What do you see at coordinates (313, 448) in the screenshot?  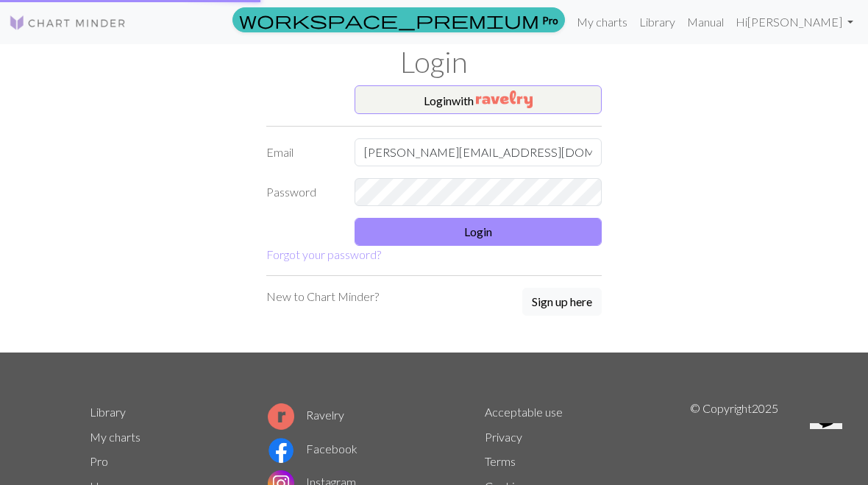 I see `a: Facebook` at bounding box center [313, 448].